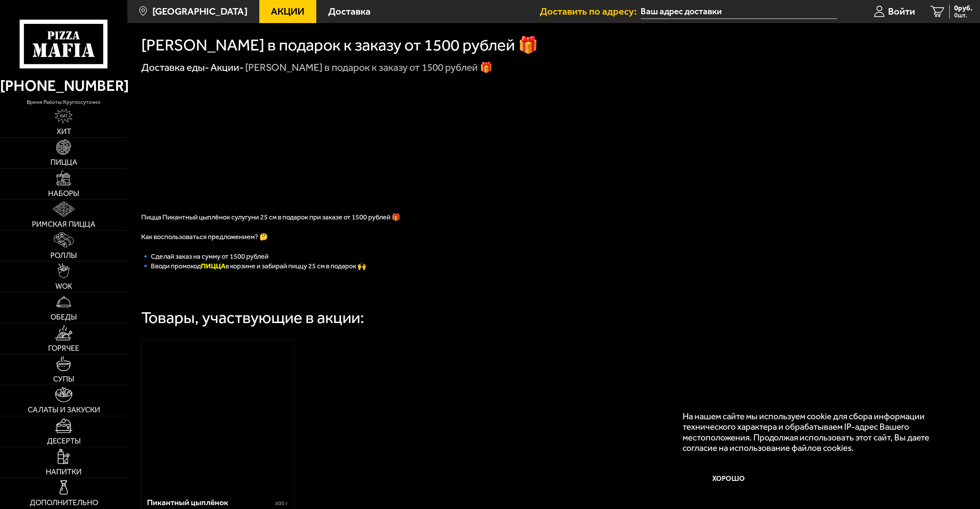  What do you see at coordinates (964, 16) in the screenshot?
I see `span: 0 шт.` at bounding box center [964, 16].